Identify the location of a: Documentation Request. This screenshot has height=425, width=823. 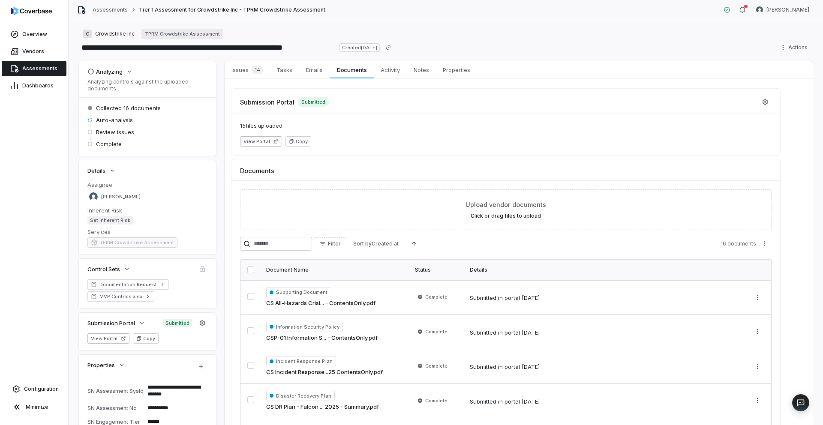
(128, 284).